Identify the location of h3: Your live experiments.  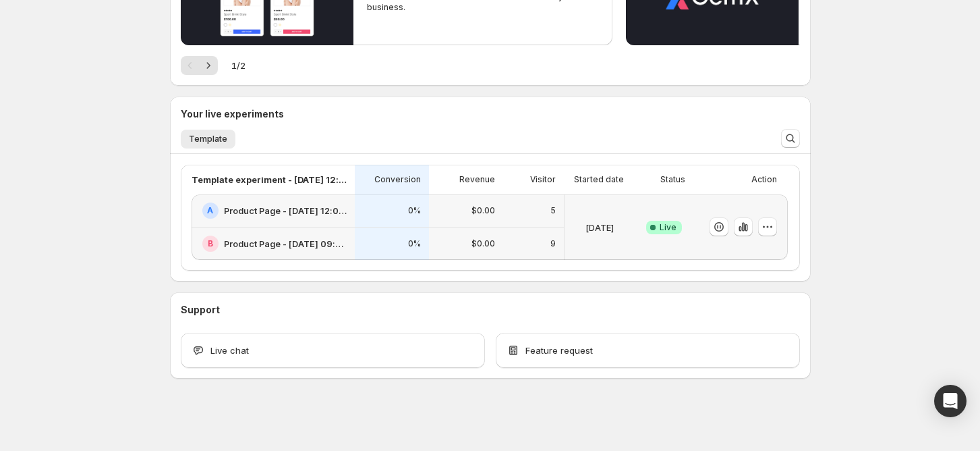
(232, 114).